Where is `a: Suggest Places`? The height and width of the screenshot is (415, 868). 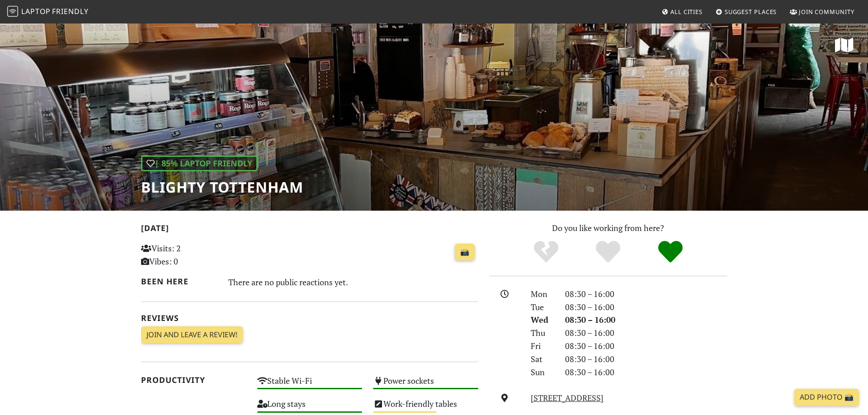
a: Suggest Places is located at coordinates (747, 12).